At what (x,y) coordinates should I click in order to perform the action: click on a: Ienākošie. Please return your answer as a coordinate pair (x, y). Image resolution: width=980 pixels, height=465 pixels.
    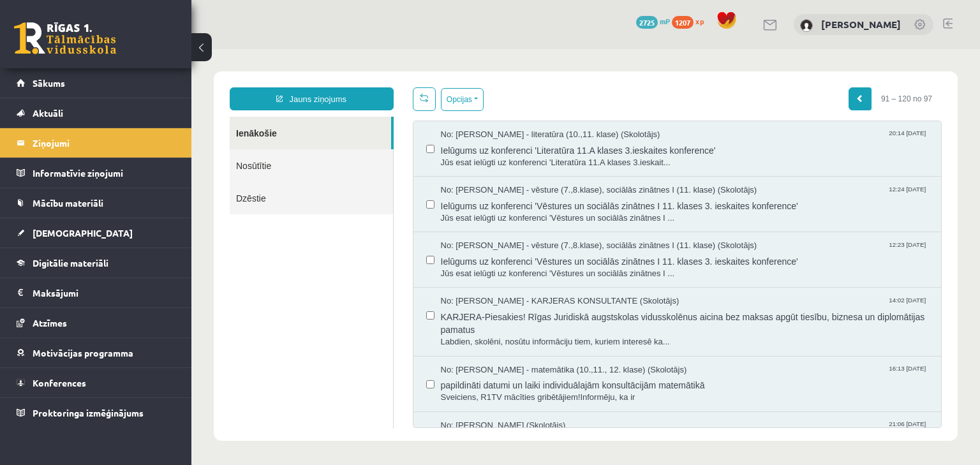
    Looking at the image, I should click on (119, 84).